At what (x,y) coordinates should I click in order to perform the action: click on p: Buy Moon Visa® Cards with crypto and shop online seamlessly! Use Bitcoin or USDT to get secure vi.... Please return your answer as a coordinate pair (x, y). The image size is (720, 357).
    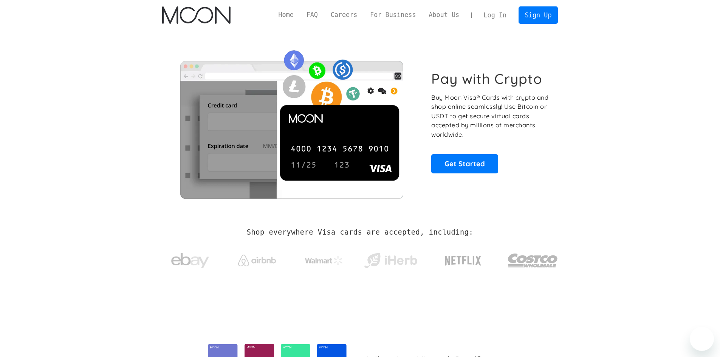
    Looking at the image, I should click on (490, 116).